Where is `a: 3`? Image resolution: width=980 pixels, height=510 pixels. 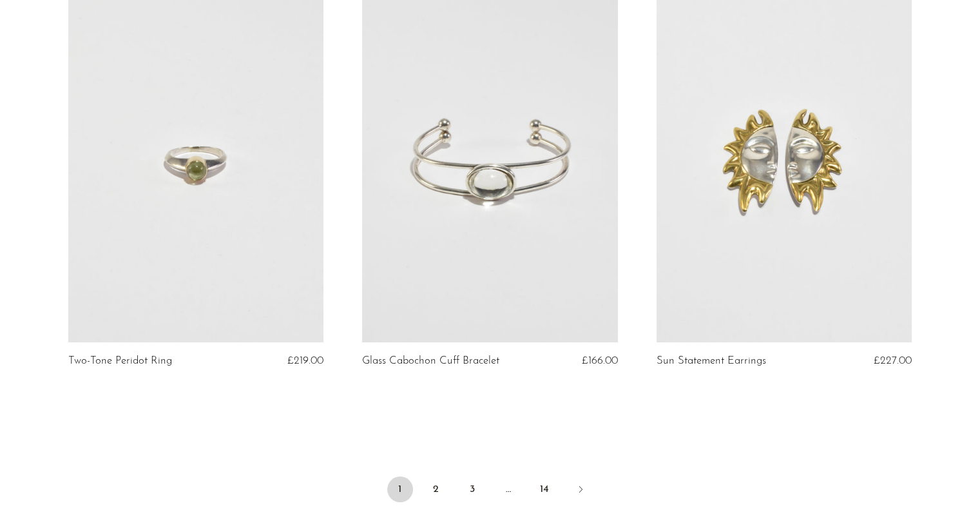
a: 3 is located at coordinates (472, 490).